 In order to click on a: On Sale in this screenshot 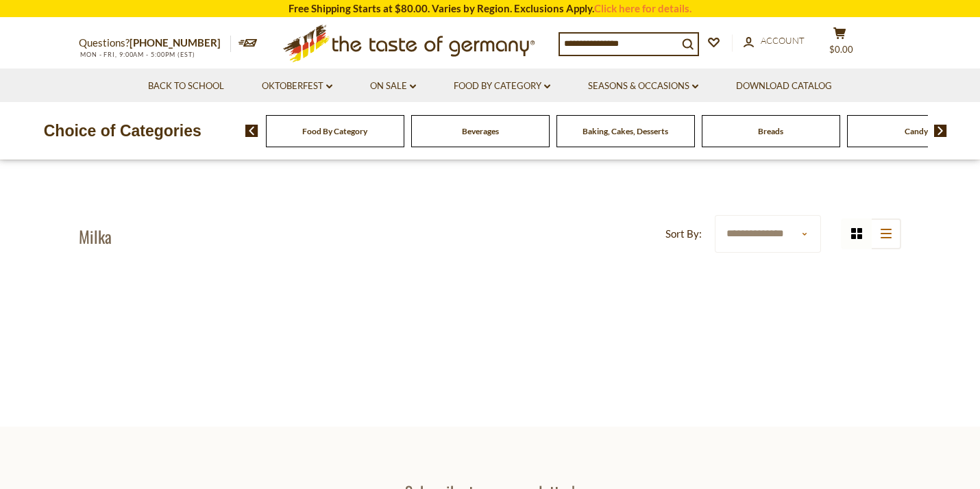, I will do `click(393, 86)`.